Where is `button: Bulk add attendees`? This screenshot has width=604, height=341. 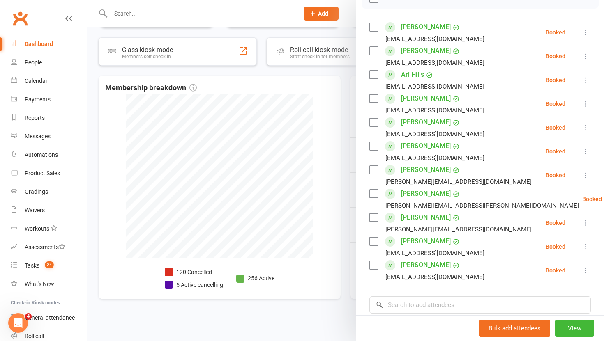 button: Bulk add attendees is located at coordinates (514, 328).